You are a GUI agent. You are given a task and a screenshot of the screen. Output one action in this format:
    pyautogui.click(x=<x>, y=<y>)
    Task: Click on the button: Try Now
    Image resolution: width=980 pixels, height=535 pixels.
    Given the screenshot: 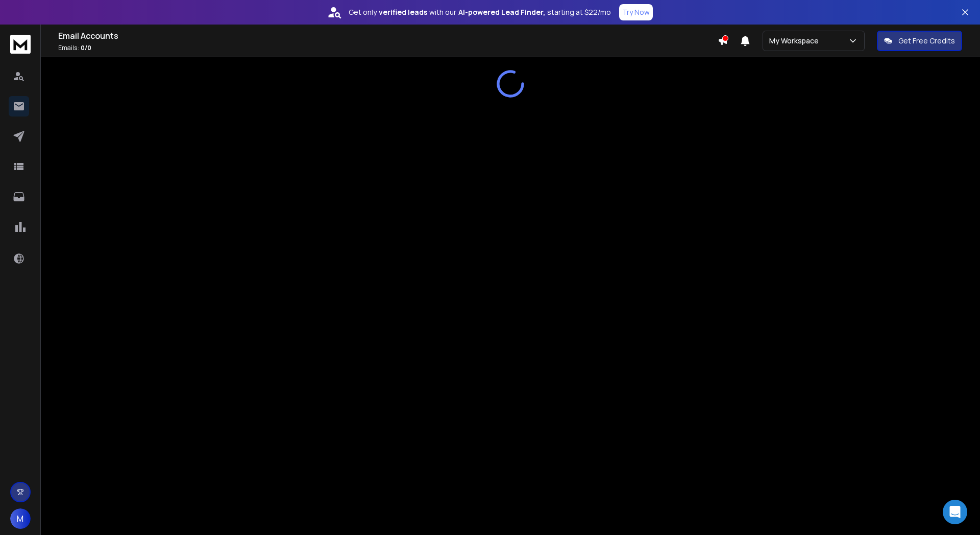 What is the action you would take?
    pyautogui.click(x=636, y=13)
    